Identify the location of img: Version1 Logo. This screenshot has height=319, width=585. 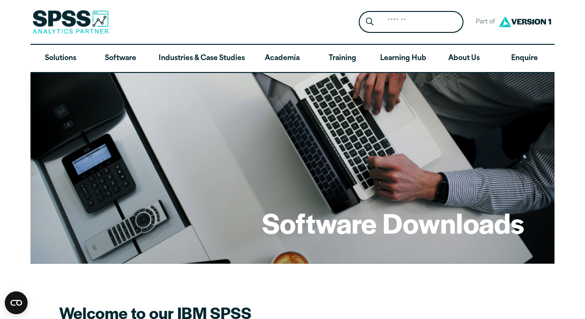
(525, 21).